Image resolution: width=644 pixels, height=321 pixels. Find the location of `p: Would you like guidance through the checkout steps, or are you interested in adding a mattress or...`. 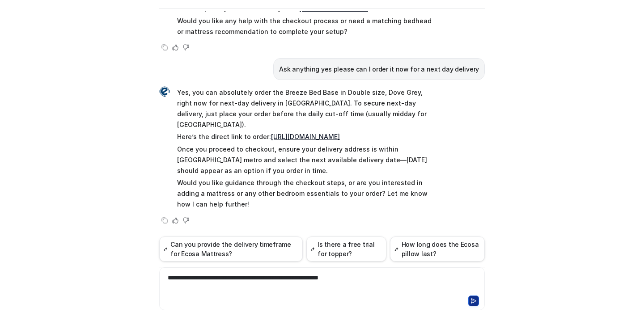

p: Would you like guidance through the checkout steps, or are you interested in adding a mattress or... is located at coordinates (308, 193).